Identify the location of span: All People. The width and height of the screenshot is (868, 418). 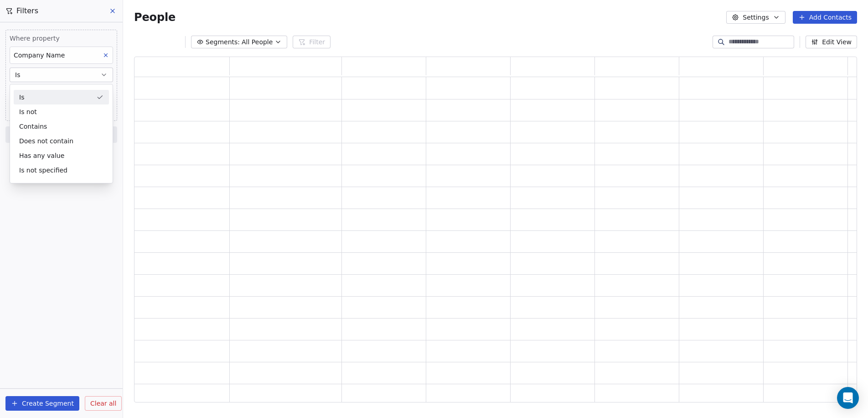
(257, 42).